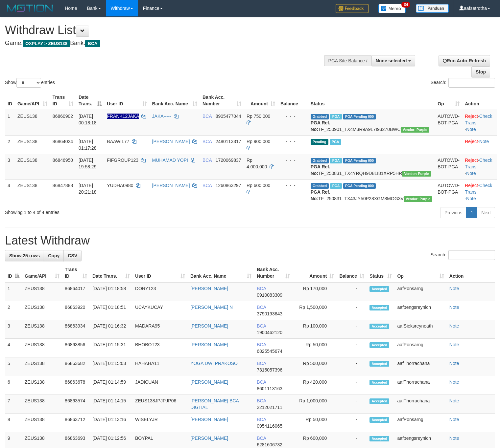 The height and width of the screenshot is (448, 500). What do you see at coordinates (314, 329) in the screenshot?
I see `td: Rp 100,000` at bounding box center [314, 329].